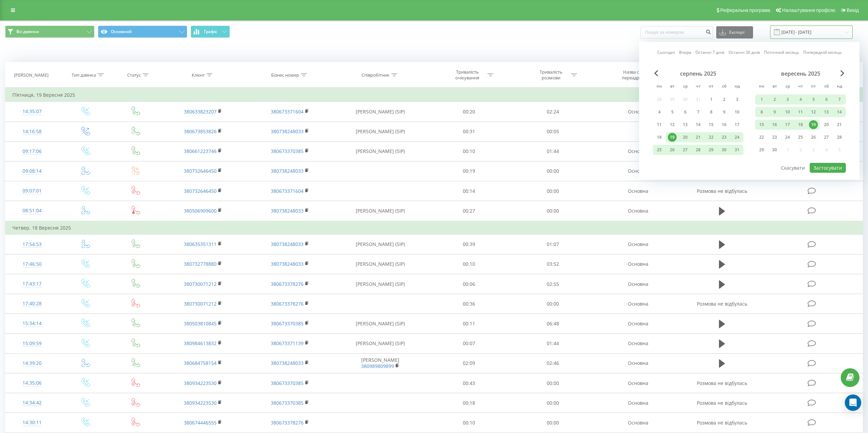 This screenshot has height=433, width=868. Describe the element at coordinates (787, 99) in the screenshot. I see `div: ср 3 вер 2025 р.` at that location.